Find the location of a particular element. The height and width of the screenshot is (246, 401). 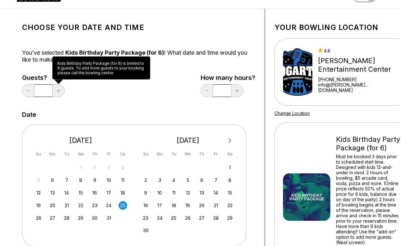

div: Choose Thursday, October 9th, 2025 is located at coordinates (95, 180).